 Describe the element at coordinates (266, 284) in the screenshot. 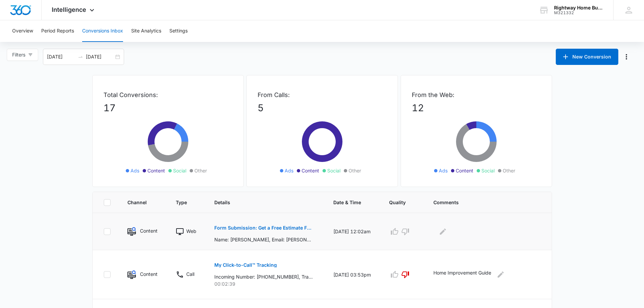

I see `p: 00:02:39` at that location.